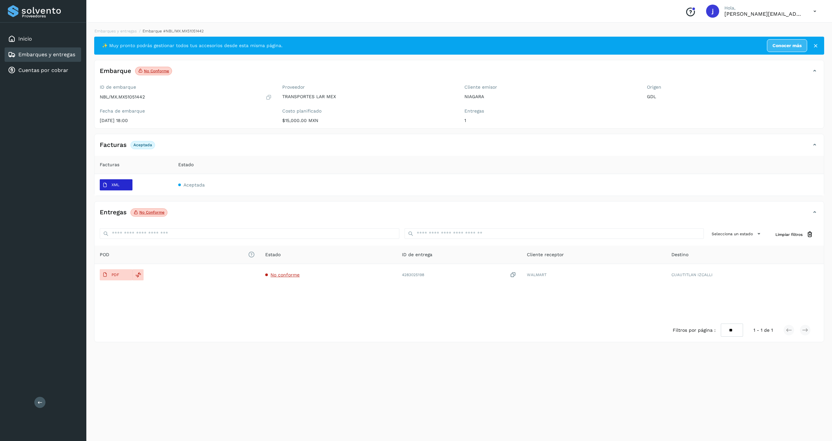  Describe the element at coordinates (680, 254) in the screenshot. I see `span: Destino` at that location.